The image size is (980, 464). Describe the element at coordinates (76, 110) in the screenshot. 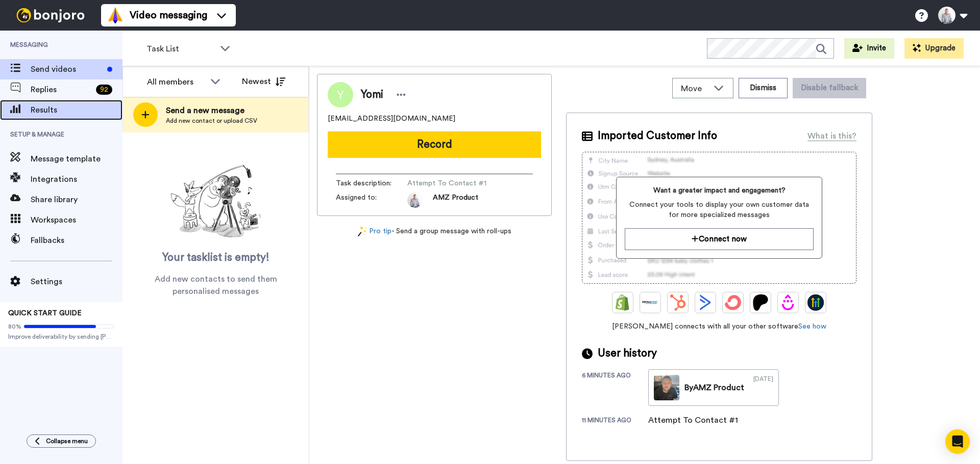

I see `span: Results` at that location.